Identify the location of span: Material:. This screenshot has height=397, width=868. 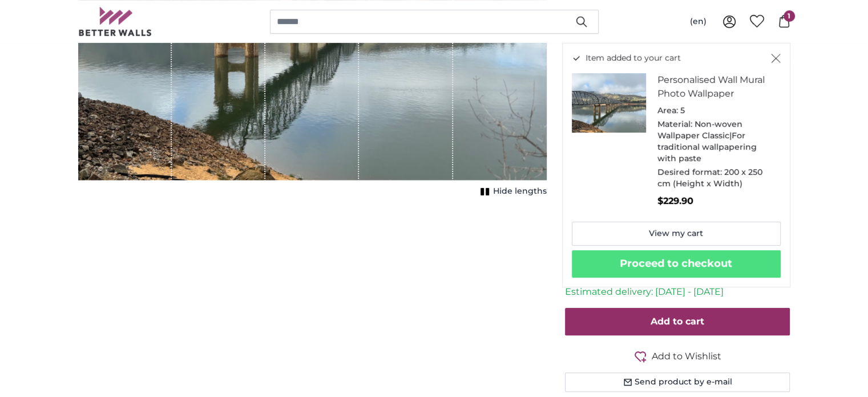
(674, 124).